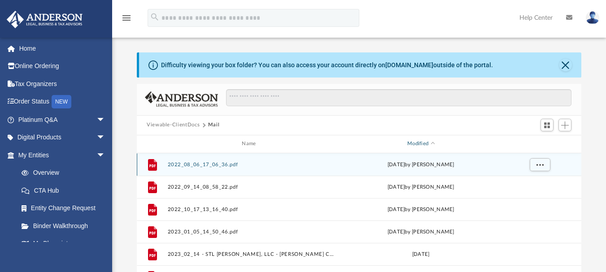 The image size is (606, 272). Describe the element at coordinates (62, 84) in the screenshot. I see `a: Tax Organizers` at that location.